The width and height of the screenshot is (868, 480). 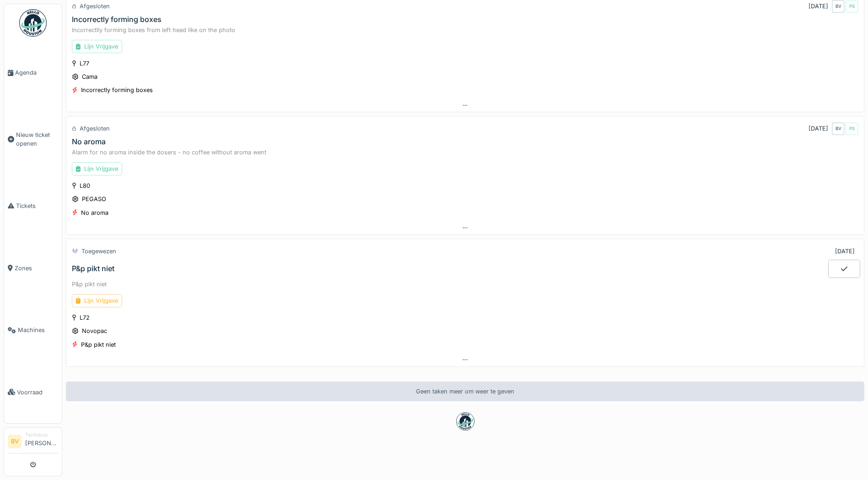 I want to click on div: L77, so click(x=84, y=64).